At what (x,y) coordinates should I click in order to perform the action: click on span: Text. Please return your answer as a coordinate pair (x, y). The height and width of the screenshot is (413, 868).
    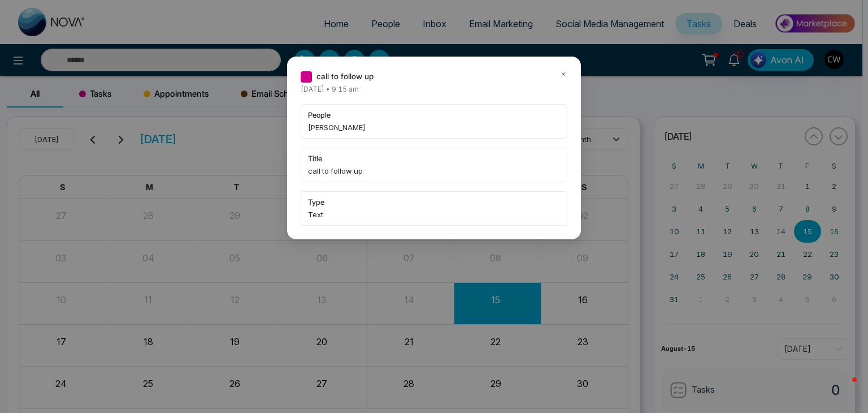
    Looking at the image, I should click on (434, 215).